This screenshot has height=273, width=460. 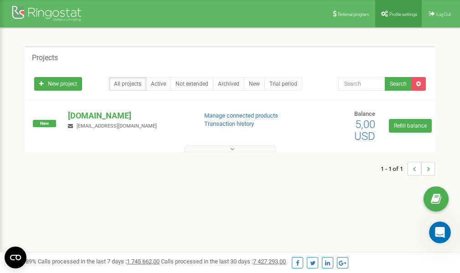 I want to click on span: New, so click(x=44, y=124).